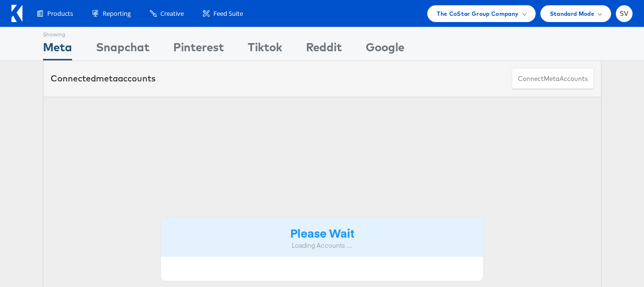 This screenshot has height=287, width=644. I want to click on div: Meta, so click(57, 49).